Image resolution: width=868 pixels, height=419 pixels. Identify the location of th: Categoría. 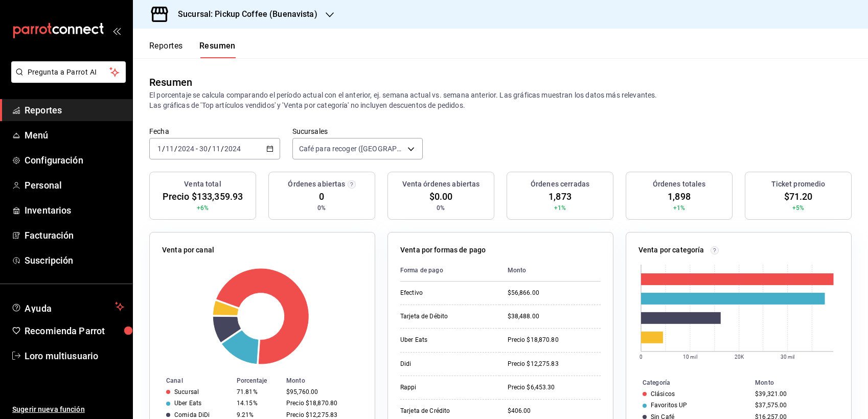
(688, 383).